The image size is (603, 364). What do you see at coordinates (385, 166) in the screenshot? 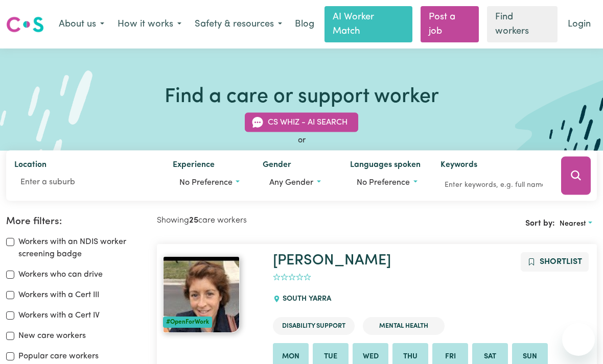
I see `label: Languages spoken` at bounding box center [385, 166].